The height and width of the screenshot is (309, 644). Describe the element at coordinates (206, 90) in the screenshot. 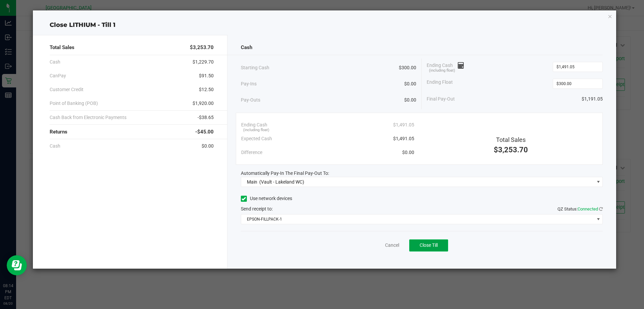

I see `span: $12.50` at that location.